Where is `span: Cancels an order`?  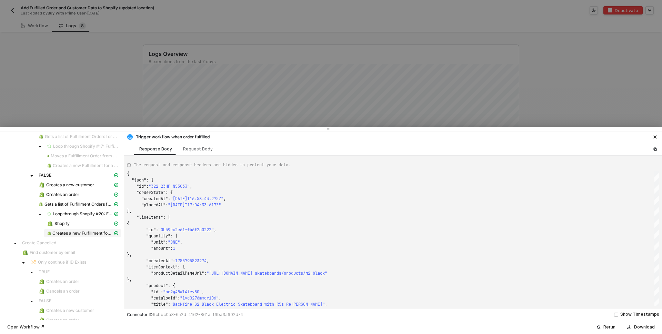 span: Cancels an order is located at coordinates (63, 291).